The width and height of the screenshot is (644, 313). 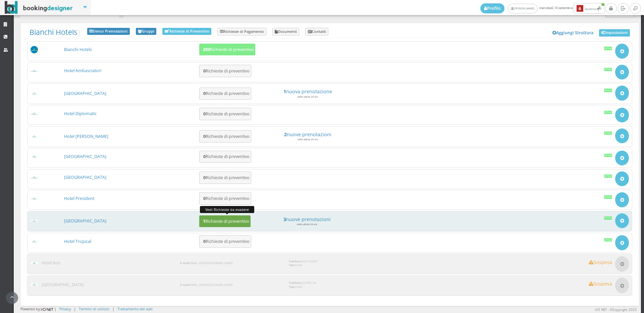 What do you see at coordinates (307, 219) in the screenshot?
I see `a: 3nuove prenotazioni` at bounding box center [307, 219].